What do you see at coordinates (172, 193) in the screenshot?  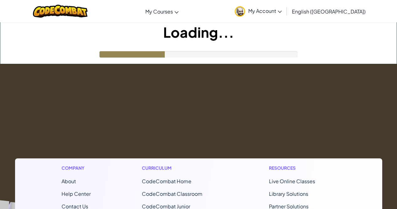 I see `a: CodeCombat Classroom` at bounding box center [172, 193].